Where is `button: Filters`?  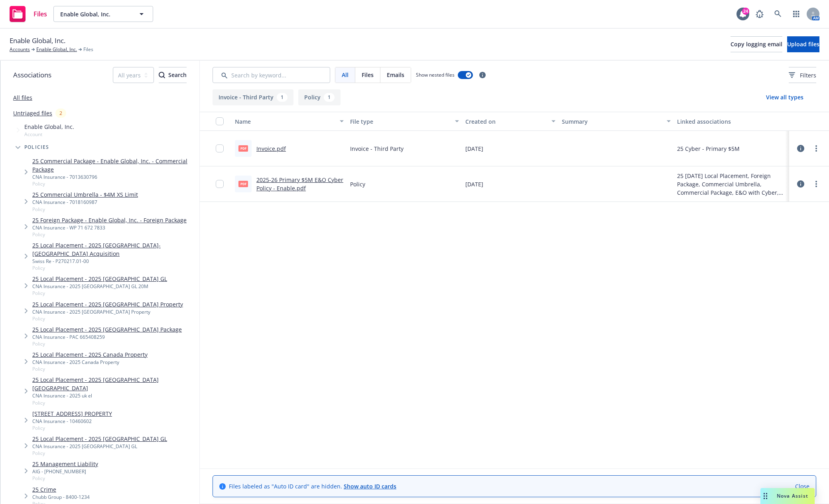
button: Filters is located at coordinates (803, 75).